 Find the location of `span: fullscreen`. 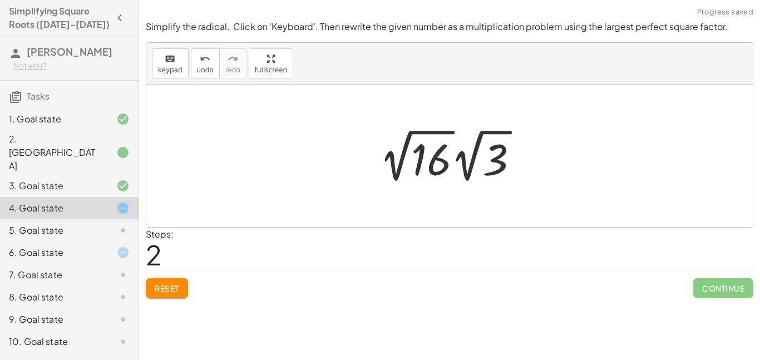

span: fullscreen is located at coordinates (271, 70).